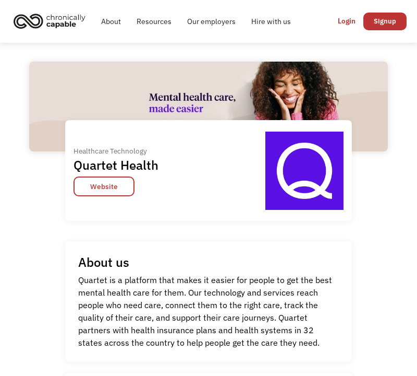 This screenshot has width=417, height=376. Describe the element at coordinates (347, 21) in the screenshot. I see `div: Login` at that location.